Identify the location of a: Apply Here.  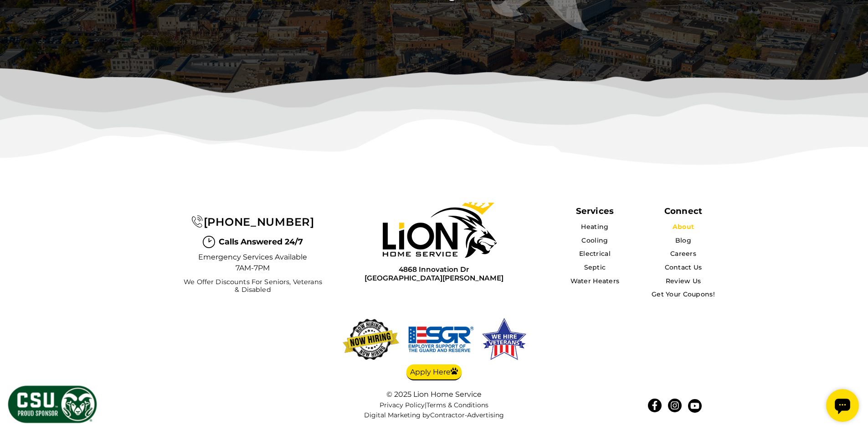
(433, 372).